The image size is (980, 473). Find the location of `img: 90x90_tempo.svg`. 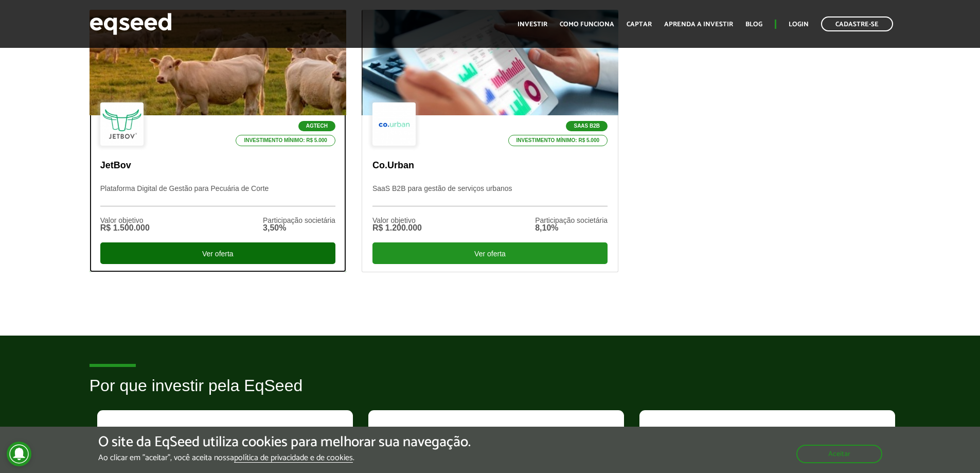

img: 90x90_tempo.svg is located at coordinates (407, 449).